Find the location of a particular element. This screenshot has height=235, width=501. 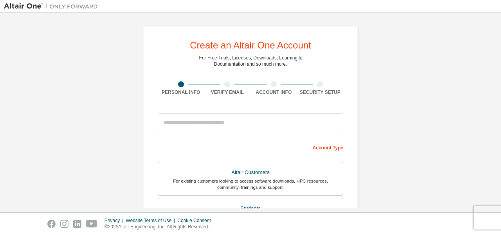

img: Altair One is located at coordinates (53, 6).